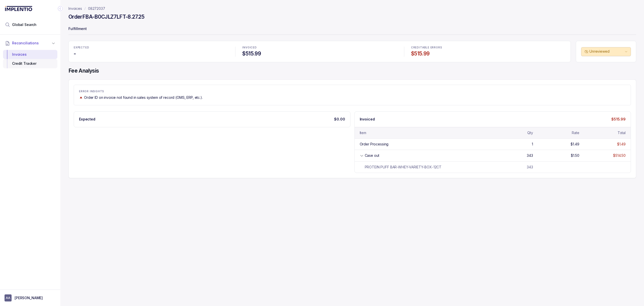 The image size is (644, 306). Describe the element at coordinates (30, 55) in the screenshot. I see `div: Invoices` at that location.